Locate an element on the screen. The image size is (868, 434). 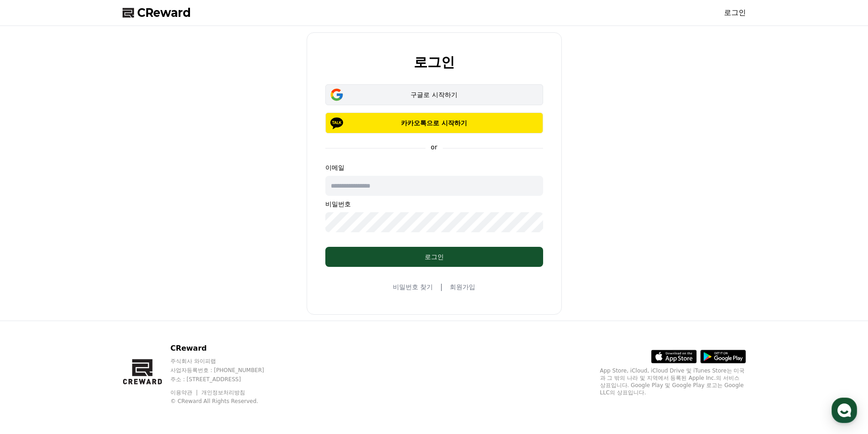
div: 구글로 시작하기 is located at coordinates (434, 94).